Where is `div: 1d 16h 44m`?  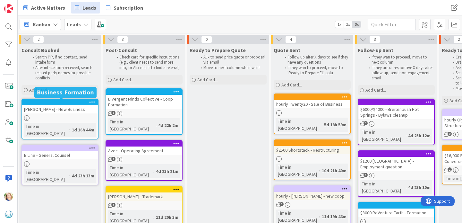
div: 1d 16h 44m is located at coordinates (83, 130).